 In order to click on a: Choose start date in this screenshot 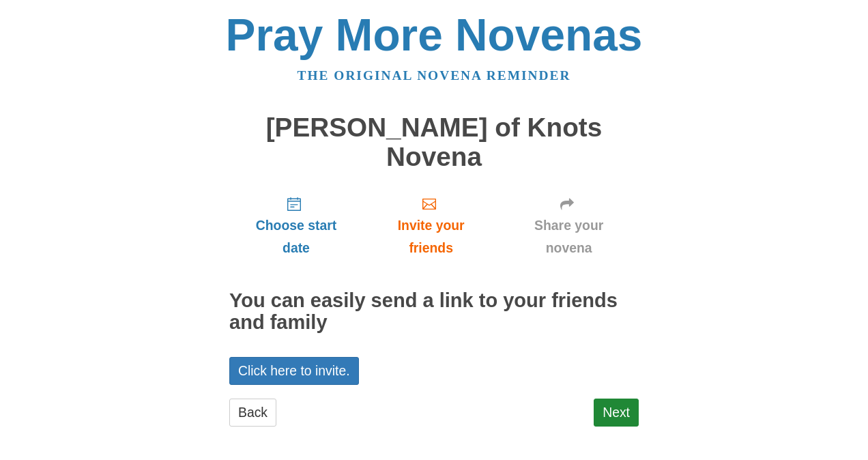, I will do `click(296, 225)`.